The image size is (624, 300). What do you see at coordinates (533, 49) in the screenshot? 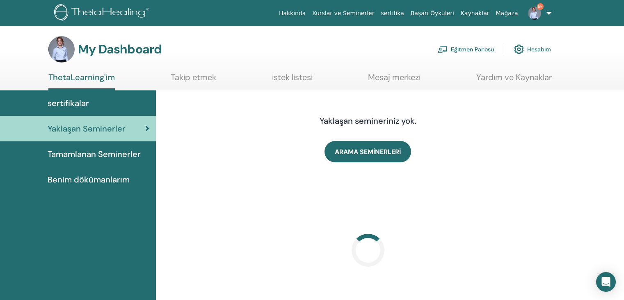
I see `a: Hesabım` at bounding box center [533, 49].